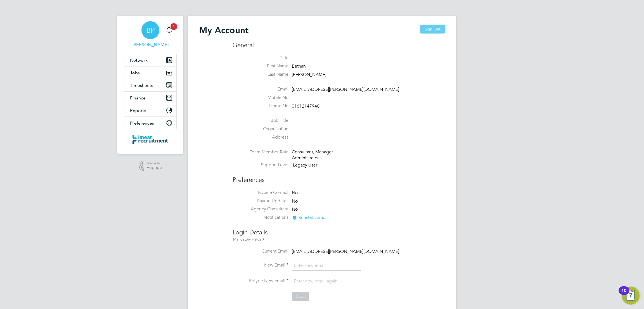 Image resolution: width=644 pixels, height=309 pixels. Describe the element at coordinates (261, 281) in the screenshot. I see `label: Retype New Email` at that location.